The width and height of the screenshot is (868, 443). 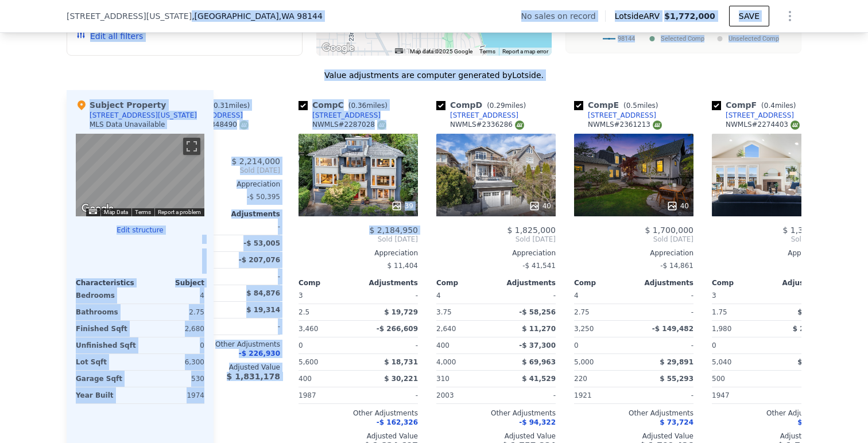 What do you see at coordinates (538, 379) in the screenshot?
I see `span: $ 41,529` at bounding box center [538, 379].